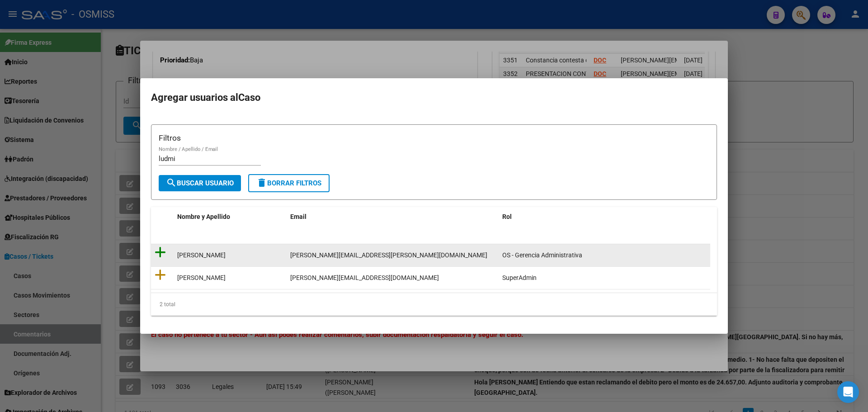 The image size is (868, 412). I want to click on button: Buscar Usuario, so click(200, 183).